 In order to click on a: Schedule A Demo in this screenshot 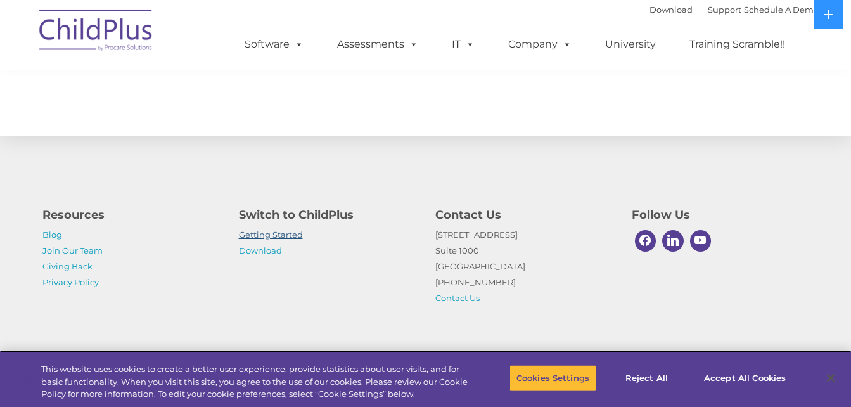, I will do `click(781, 10)`.